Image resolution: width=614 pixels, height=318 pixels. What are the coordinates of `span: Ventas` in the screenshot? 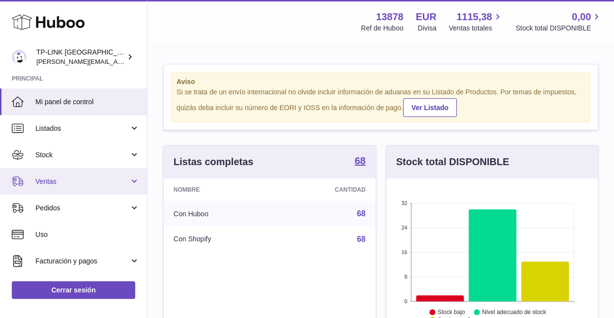 It's located at (82, 181).